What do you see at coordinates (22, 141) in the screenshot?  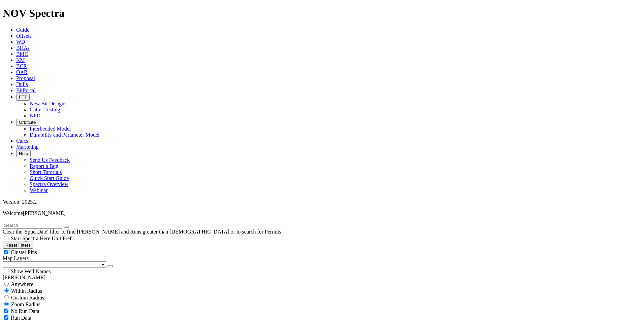 I see `span: Calcs` at bounding box center [22, 141].